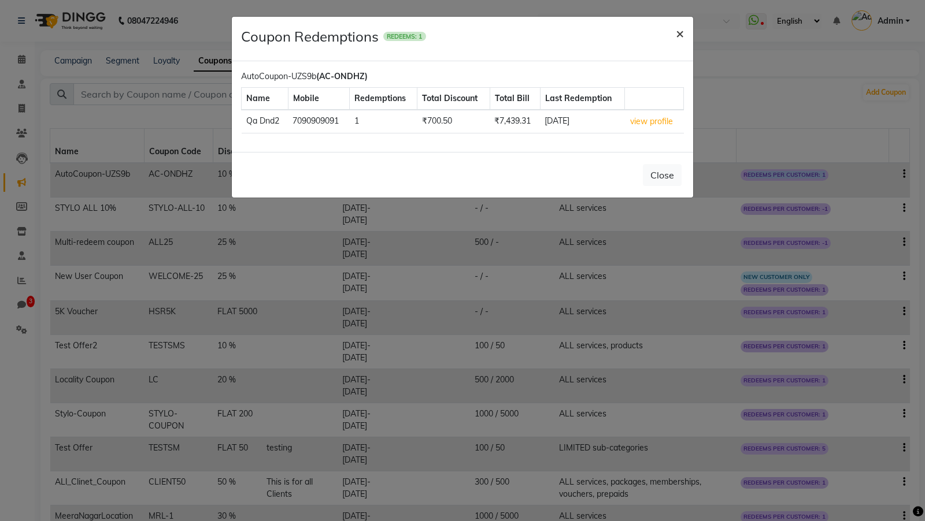 This screenshot has width=925, height=521. I want to click on td: Qa Dnd2, so click(265, 121).